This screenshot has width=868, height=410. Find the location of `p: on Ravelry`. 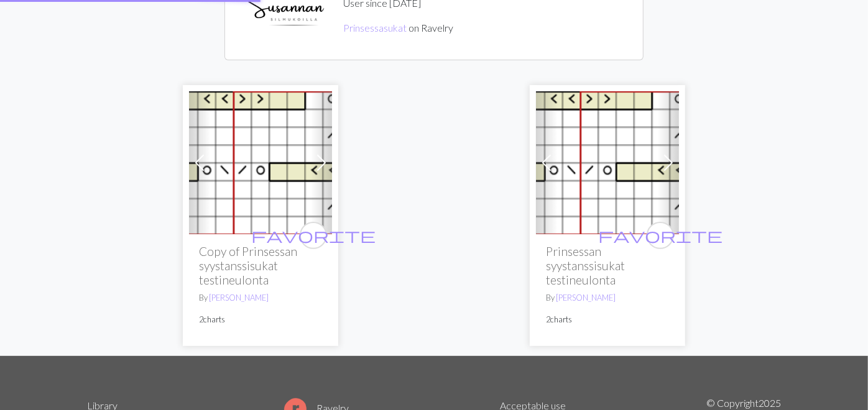

p: on Ravelry is located at coordinates (446, 28).